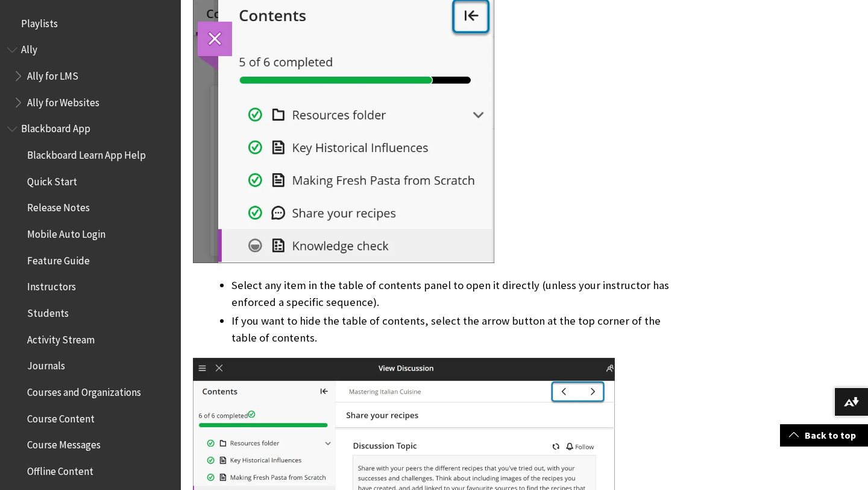  What do you see at coordinates (90, 24) in the screenshot?
I see `nav: Book outline for Playlists` at bounding box center [90, 24].